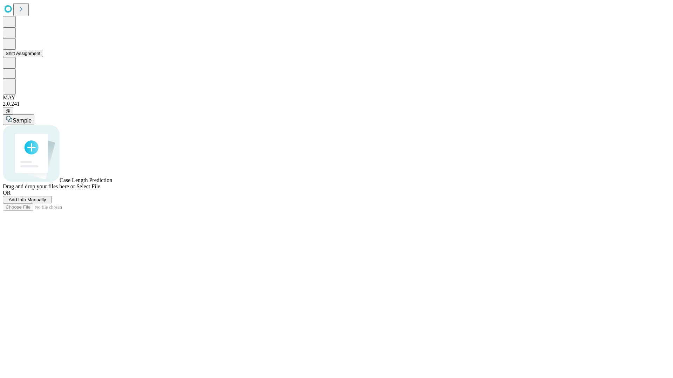 Image resolution: width=673 pixels, height=378 pixels. What do you see at coordinates (23, 53) in the screenshot?
I see `button: Shift Assignment` at bounding box center [23, 53].